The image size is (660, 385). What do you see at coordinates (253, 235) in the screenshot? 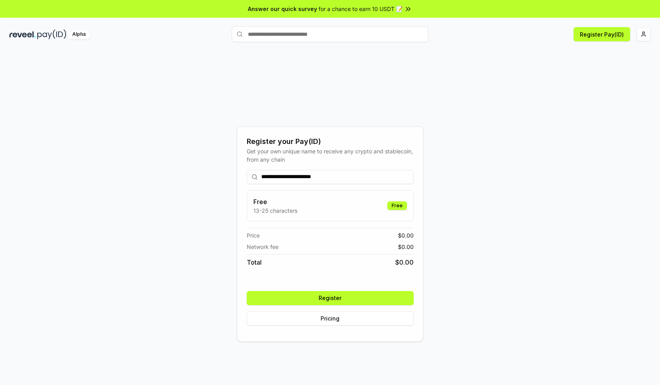
I see `span: Price` at bounding box center [253, 235].